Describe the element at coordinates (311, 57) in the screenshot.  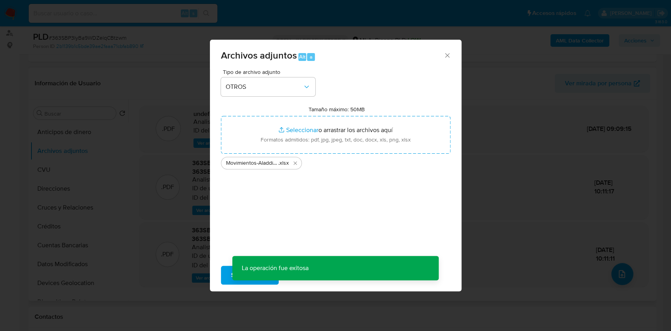
I see `span: a` at that location.